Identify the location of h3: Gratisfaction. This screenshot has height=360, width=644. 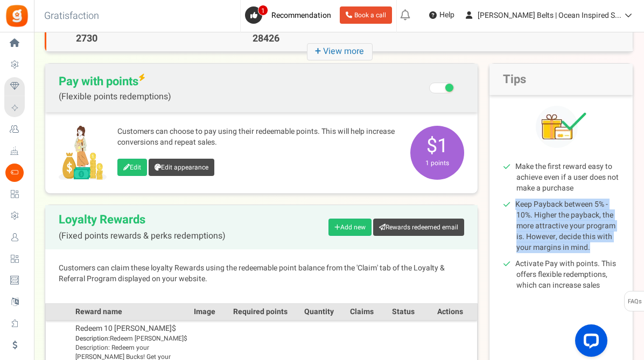
(72, 16).